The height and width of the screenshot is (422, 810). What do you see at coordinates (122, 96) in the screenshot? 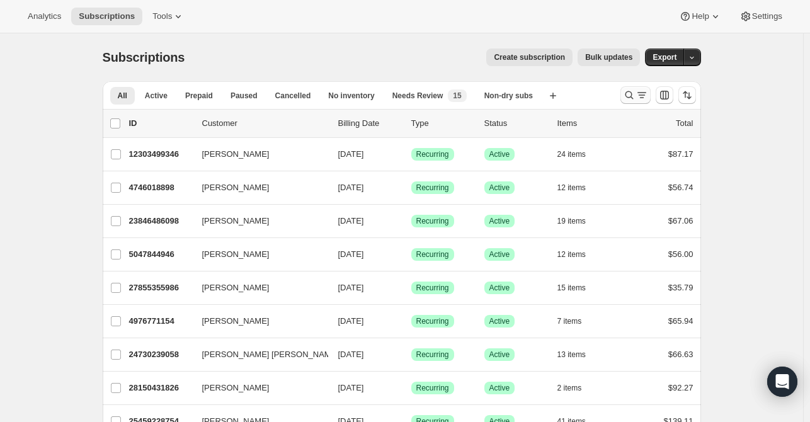
I see `span: All` at bounding box center [122, 96].